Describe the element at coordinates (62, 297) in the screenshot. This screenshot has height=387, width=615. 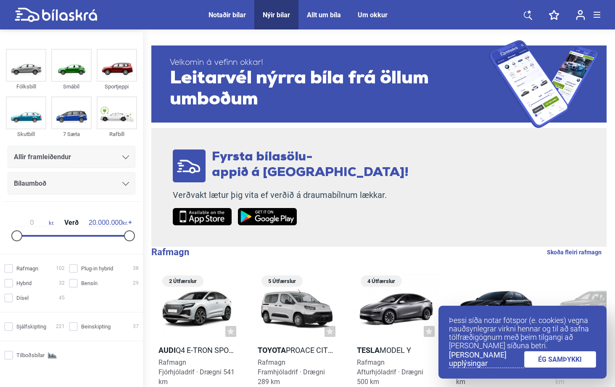
I see `span: 45` at that location.